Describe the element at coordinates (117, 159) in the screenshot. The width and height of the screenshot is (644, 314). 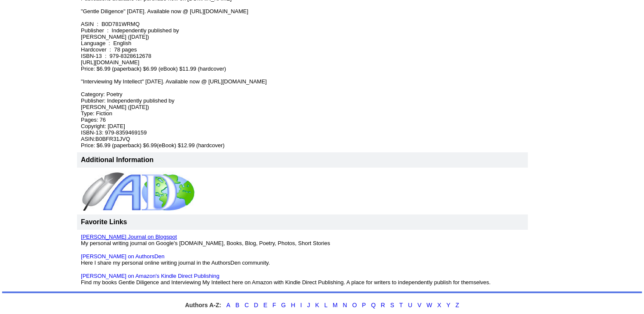
I see `font: Additional Information` at that location.